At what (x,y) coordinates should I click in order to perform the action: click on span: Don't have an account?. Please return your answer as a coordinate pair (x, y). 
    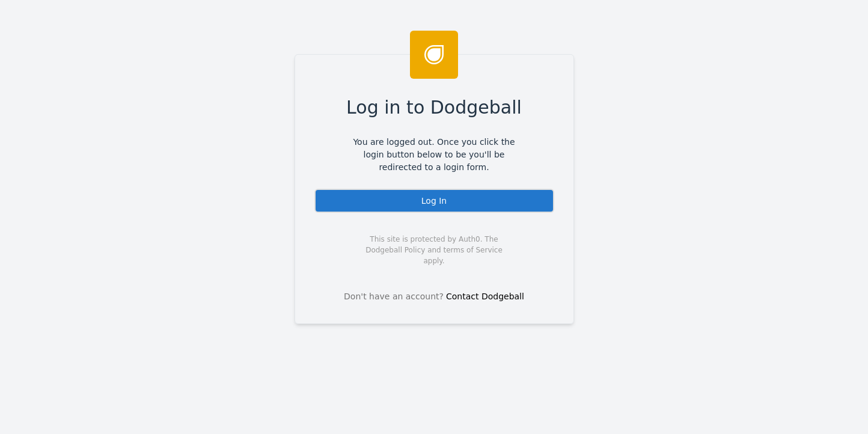
    Looking at the image, I should click on (394, 297).